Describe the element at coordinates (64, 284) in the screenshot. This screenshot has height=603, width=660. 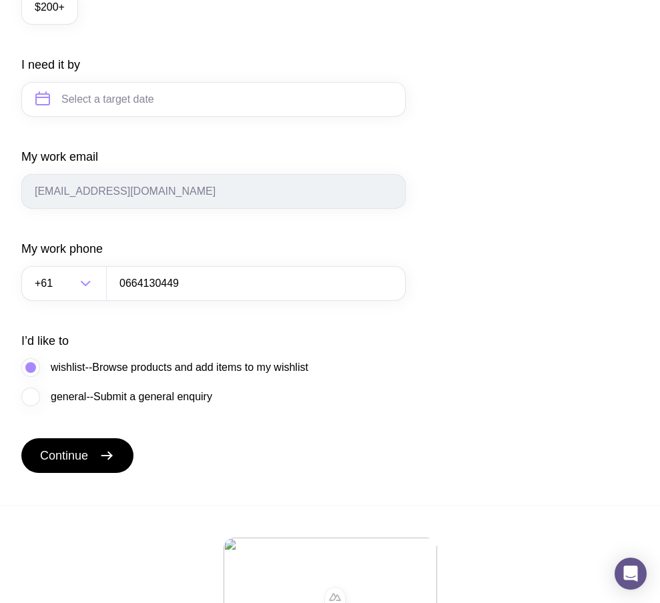
I see `div: Search for option` at that location.